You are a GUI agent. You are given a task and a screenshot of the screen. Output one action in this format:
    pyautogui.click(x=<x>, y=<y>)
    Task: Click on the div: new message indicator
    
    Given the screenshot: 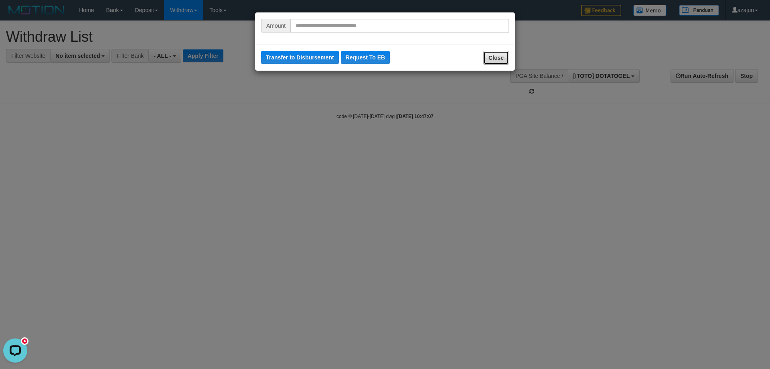 What is the action you would take?
    pyautogui.click(x=24, y=6)
    